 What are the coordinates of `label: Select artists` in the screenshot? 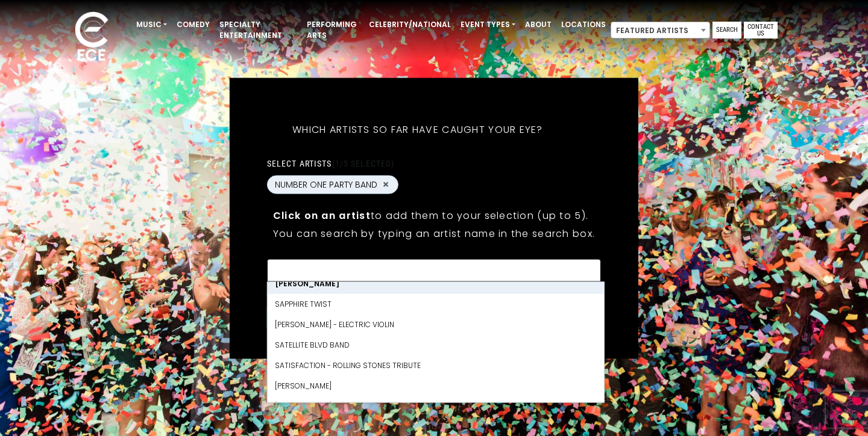 It's located at (330, 163).